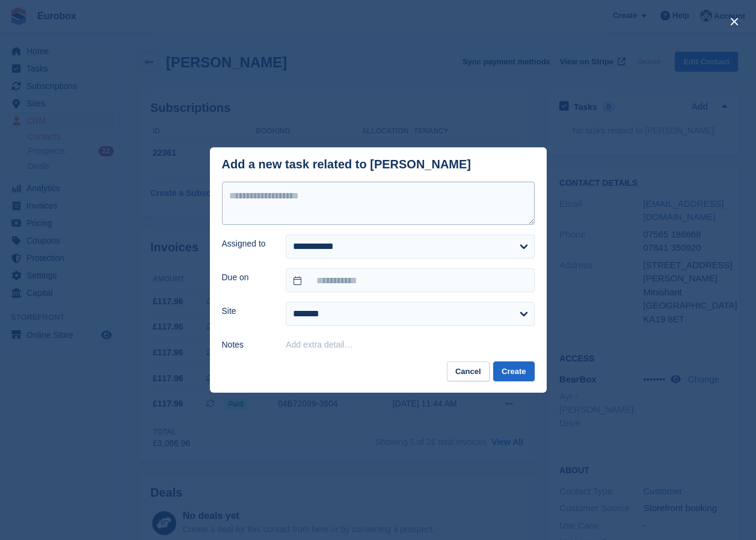 This screenshot has width=756, height=540. What do you see at coordinates (468, 371) in the screenshot?
I see `button: Cancel` at bounding box center [468, 371].